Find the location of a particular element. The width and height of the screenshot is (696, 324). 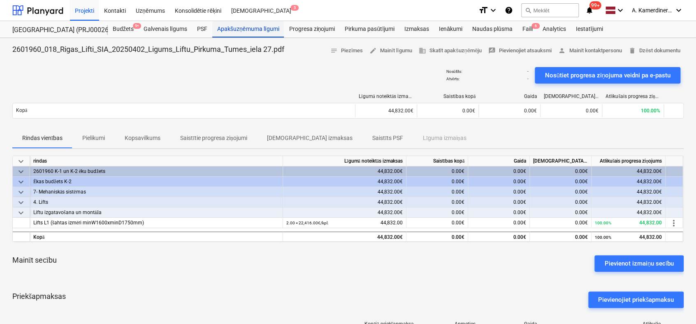

span: Mainīt kontaktpersonu is located at coordinates (590, 51).